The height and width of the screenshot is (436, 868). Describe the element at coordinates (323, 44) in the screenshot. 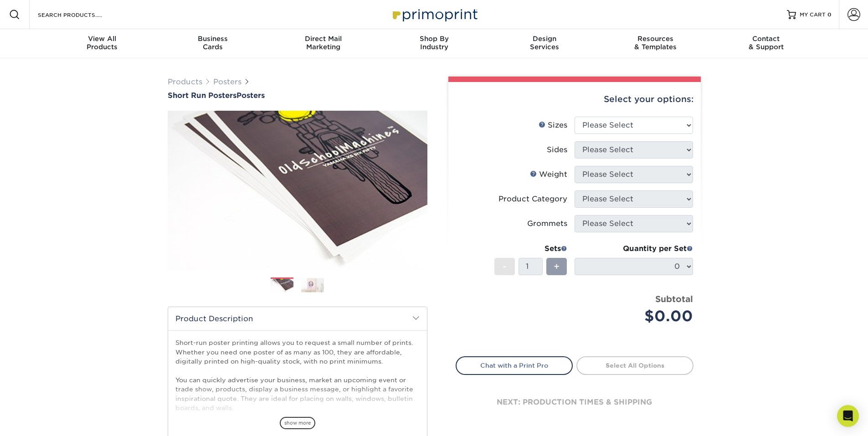

I see `a: Direct MailMarketing` at that location.